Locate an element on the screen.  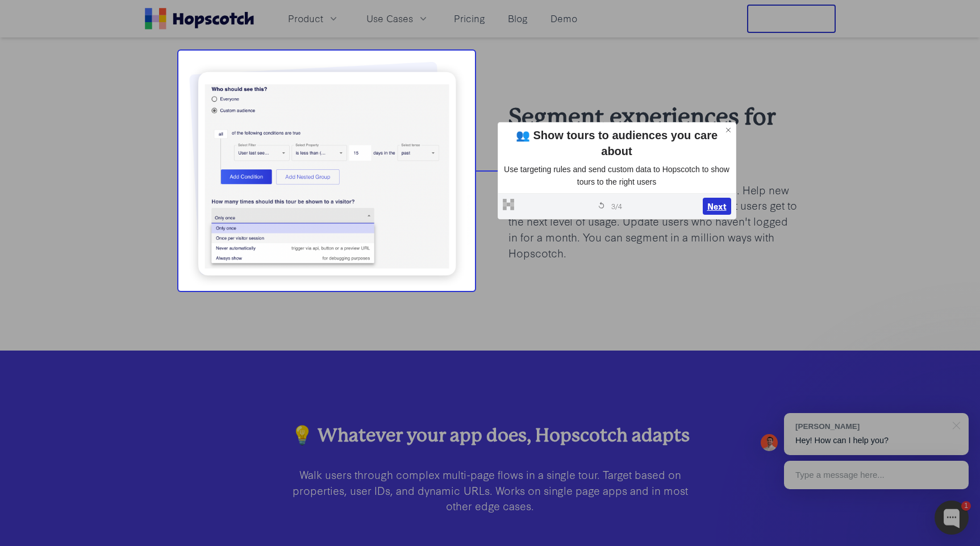
img: Mark Spera is located at coordinates (769, 442).